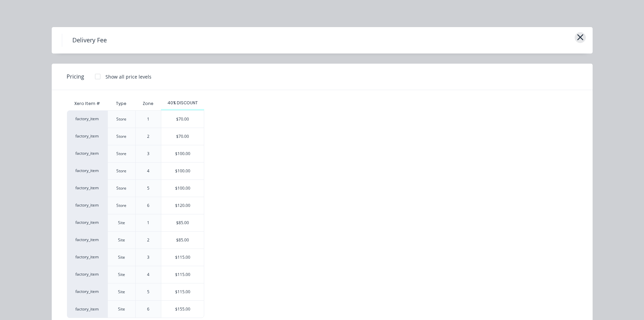  What do you see at coordinates (89, 40) in the screenshot?
I see `h4: Delivery Fee` at bounding box center [89, 40].